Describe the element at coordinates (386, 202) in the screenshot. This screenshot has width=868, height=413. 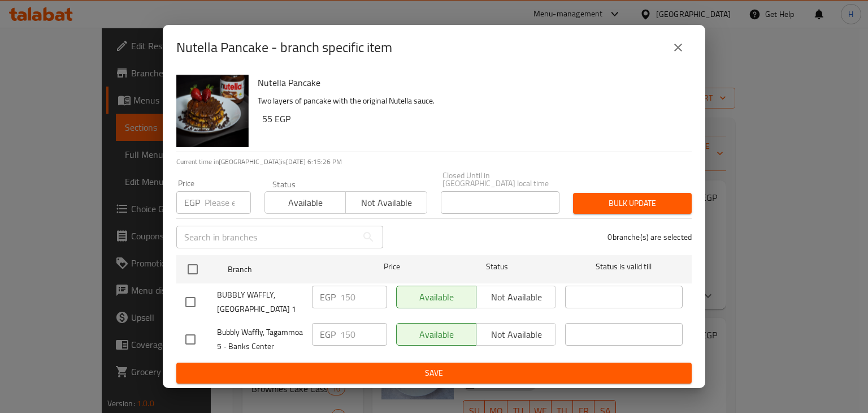
I see `span: Not available` at that location.